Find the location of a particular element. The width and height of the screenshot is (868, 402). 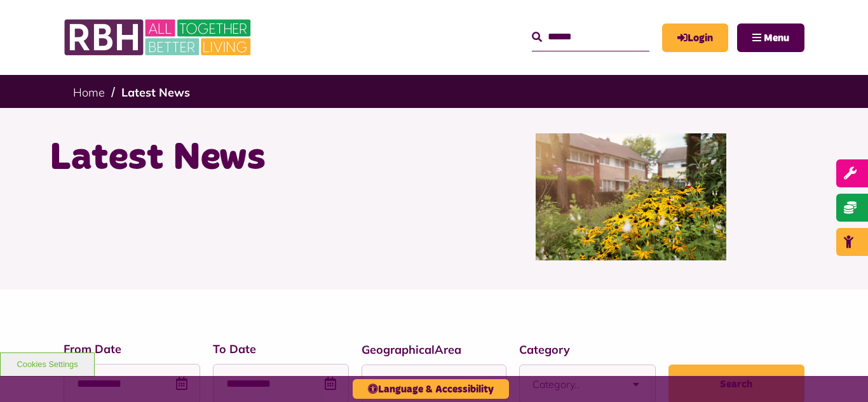

a: MyRBH is located at coordinates (695, 38).